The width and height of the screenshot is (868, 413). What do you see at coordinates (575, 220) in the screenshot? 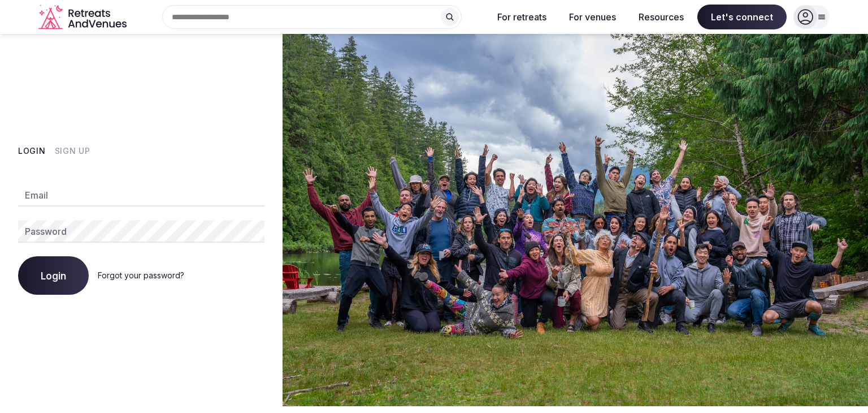
I see `img: My Account Background` at bounding box center [575, 220].